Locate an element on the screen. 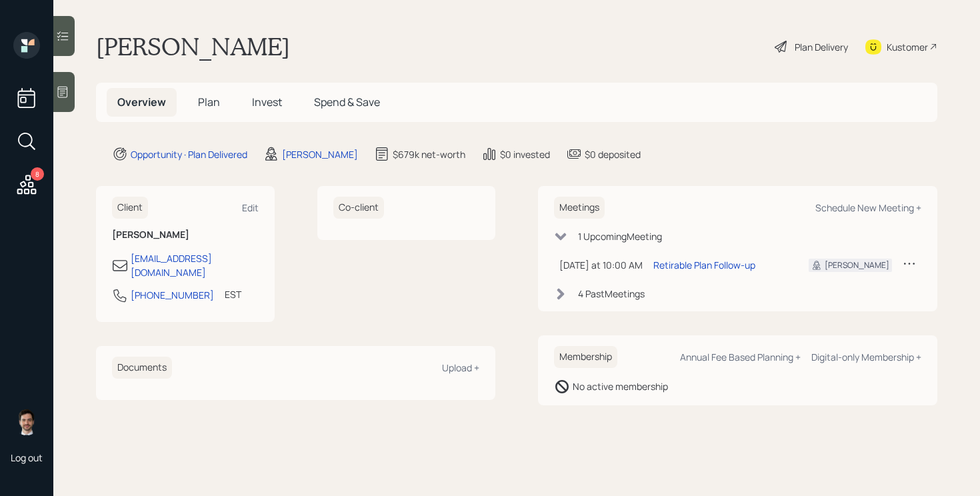 The image size is (980, 496). span: Overview is located at coordinates (141, 102).